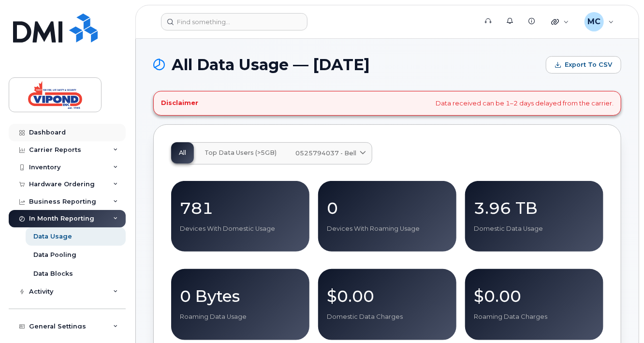  What do you see at coordinates (241, 153) in the screenshot?
I see `span: Top Data Users (>5GB)` at bounding box center [241, 153].